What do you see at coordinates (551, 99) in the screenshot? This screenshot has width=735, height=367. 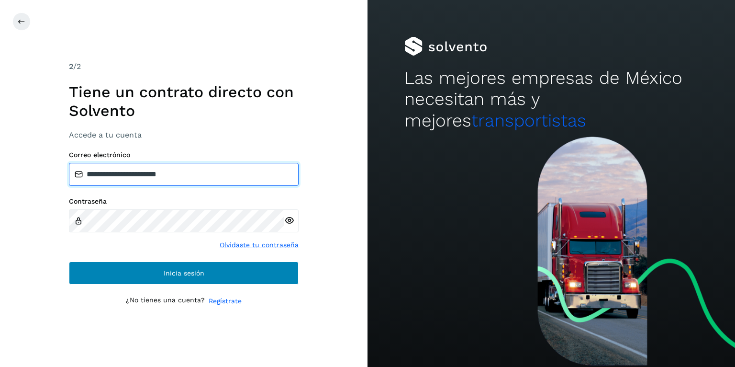 I see `h2: Las mejores empresas de México necesitan más y mejores` at bounding box center [551, 99].